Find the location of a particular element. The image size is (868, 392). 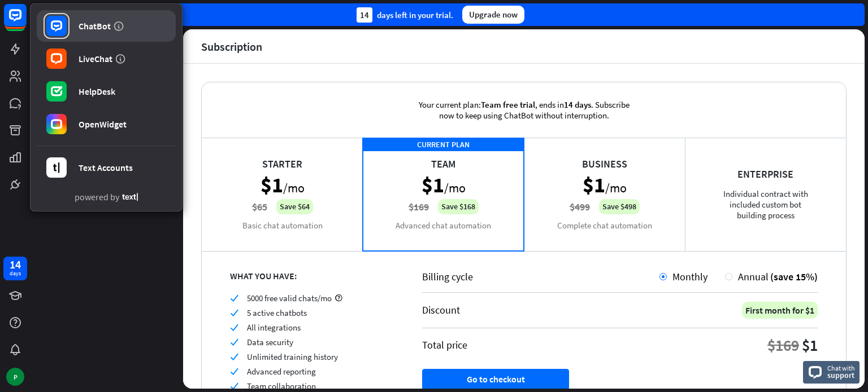

div: WHAT YOU HAVE: is located at coordinates (312, 276).